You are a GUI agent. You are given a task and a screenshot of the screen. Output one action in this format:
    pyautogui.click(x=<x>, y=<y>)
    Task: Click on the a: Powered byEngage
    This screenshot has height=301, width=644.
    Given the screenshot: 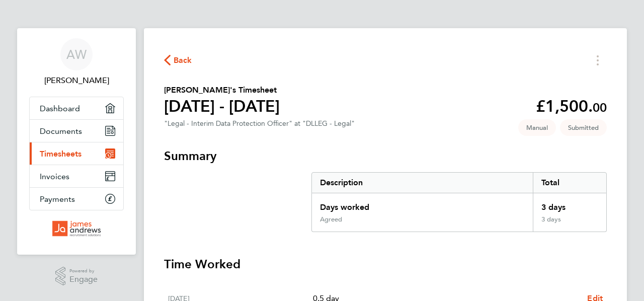 What is the action you would take?
    pyautogui.click(x=76, y=277)
    